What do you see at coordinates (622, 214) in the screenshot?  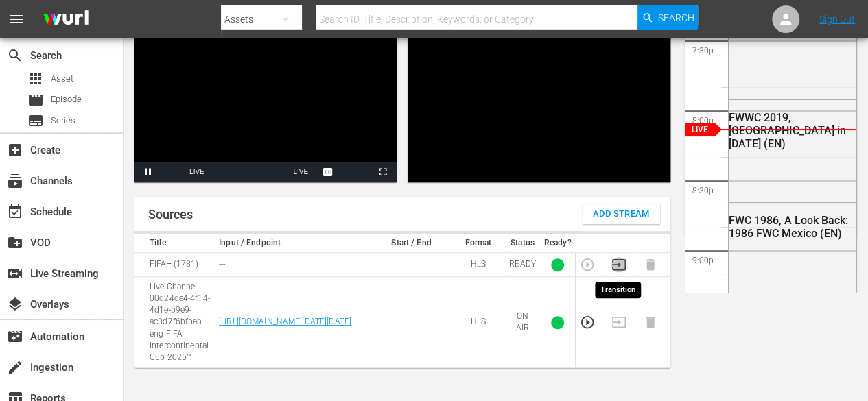 I see `span: Add Stream` at bounding box center [622, 214].